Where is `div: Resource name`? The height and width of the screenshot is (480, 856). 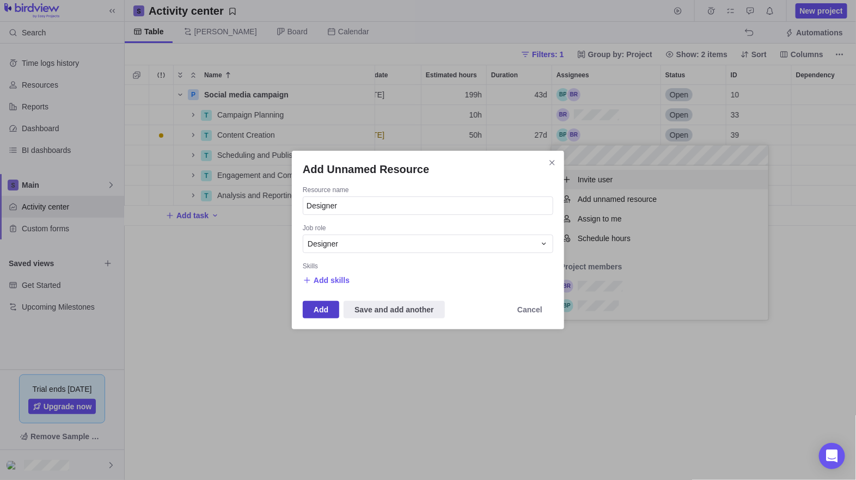
div: Resource name is located at coordinates (428, 191).